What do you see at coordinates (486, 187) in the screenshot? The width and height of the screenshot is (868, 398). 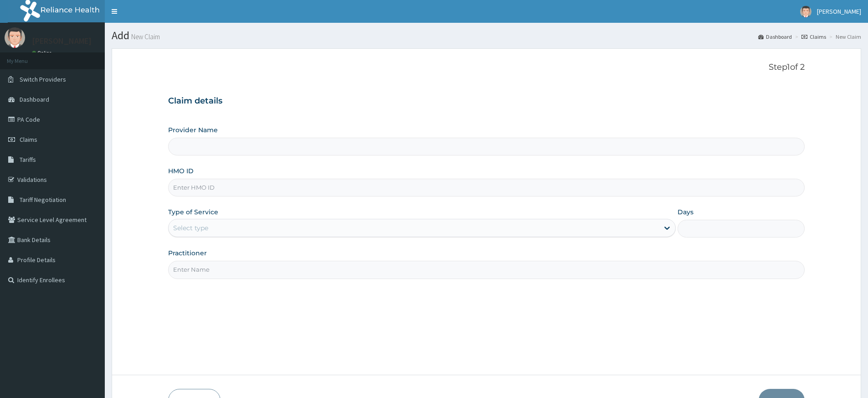 I see `input: Enter HMO ID` at bounding box center [486, 187].